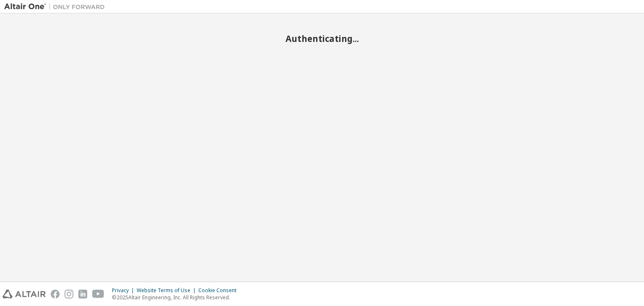 This screenshot has width=644, height=306. Describe the element at coordinates (176, 297) in the screenshot. I see `p: © 2025 Altair Engineering, Inc. All Rights Reserved.` at that location.